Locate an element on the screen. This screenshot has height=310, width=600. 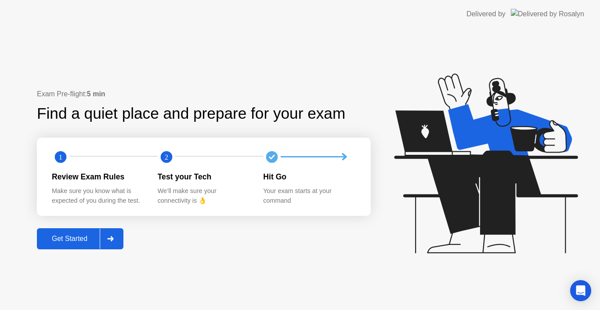
div: Find a quiet place and prepare for your exam is located at coordinates (192, 113).